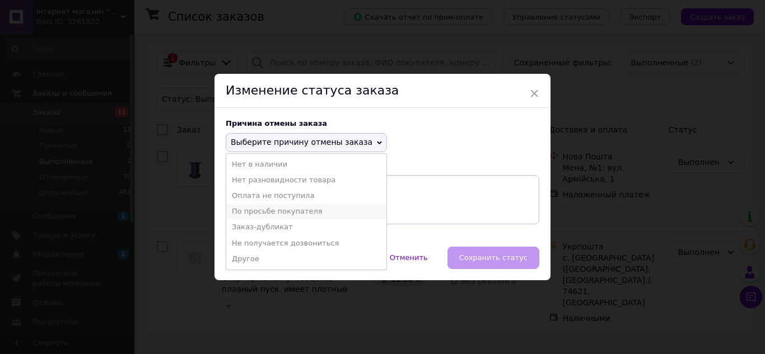 This screenshot has width=765, height=354. What do you see at coordinates (301, 142) in the screenshot?
I see `span: Выберите причину отмены заказа` at bounding box center [301, 142].